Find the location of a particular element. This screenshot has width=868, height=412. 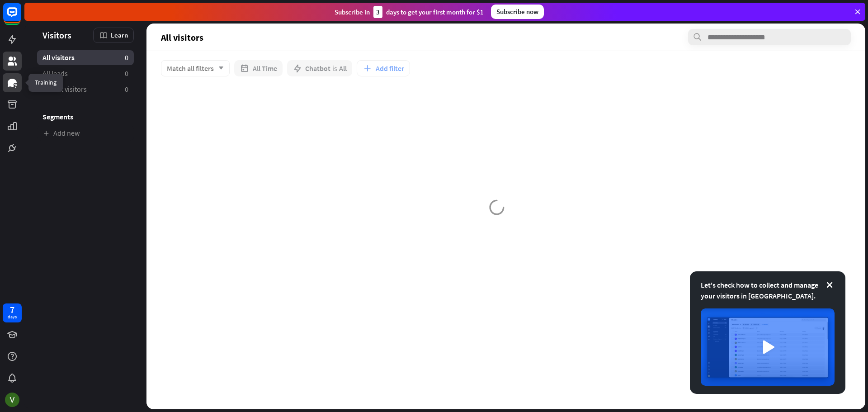

span: Learn is located at coordinates (119, 35).